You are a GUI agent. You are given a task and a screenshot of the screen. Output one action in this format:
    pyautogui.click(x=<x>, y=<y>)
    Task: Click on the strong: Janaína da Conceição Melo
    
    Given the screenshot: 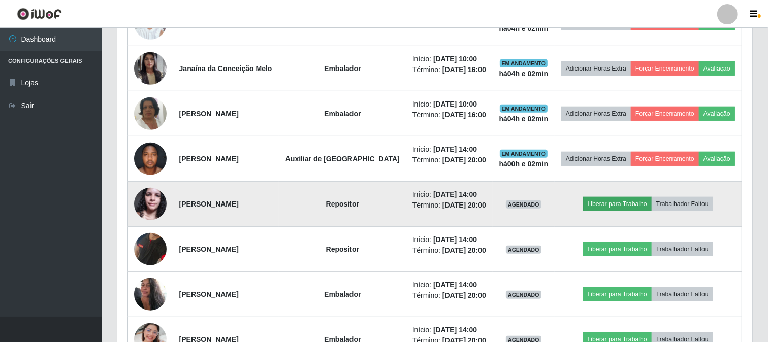 What is the action you would take?
    pyautogui.click(x=225, y=69)
    